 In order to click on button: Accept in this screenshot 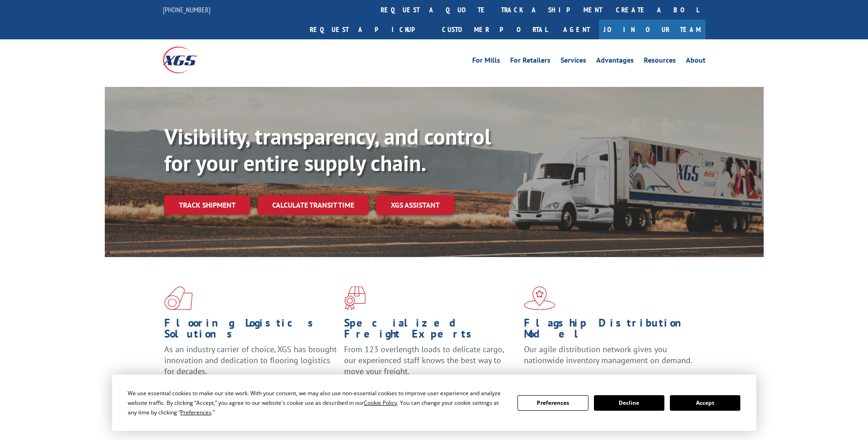, I will do `click(705, 403)`.